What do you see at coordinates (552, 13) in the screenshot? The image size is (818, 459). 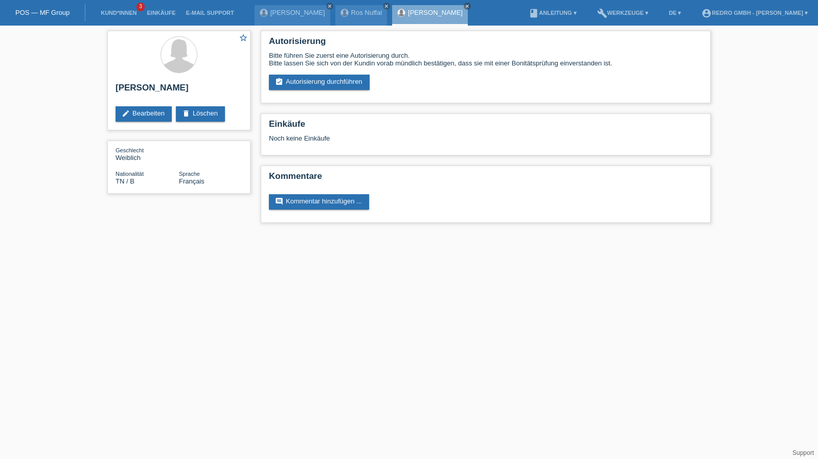 I see `a: bookAnleitung ▾` at bounding box center [552, 13].